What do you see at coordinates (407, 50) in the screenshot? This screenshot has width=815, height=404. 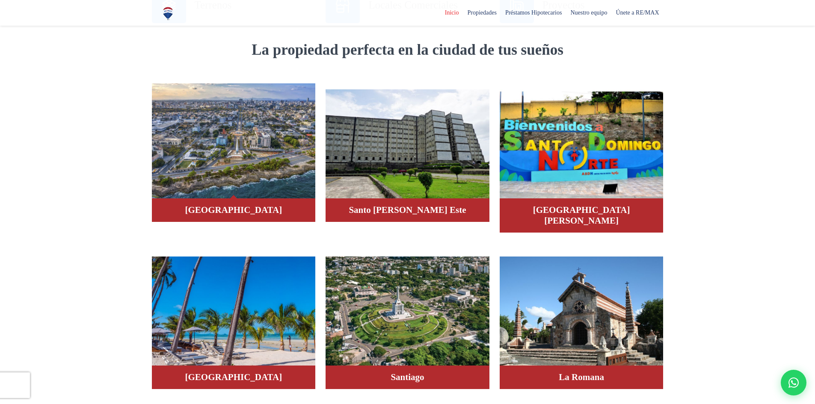 I see `strong: La propiedad perfecta en la ciudad de tus sueños` at bounding box center [407, 50].